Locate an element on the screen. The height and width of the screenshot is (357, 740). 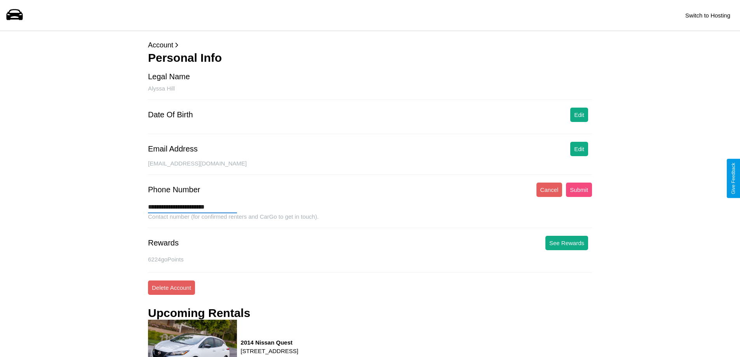
button: Cancel is located at coordinates (549, 190).